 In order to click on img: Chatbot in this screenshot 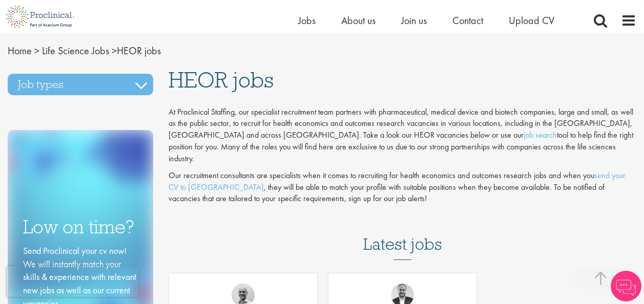, I will do `click(625, 285)`.